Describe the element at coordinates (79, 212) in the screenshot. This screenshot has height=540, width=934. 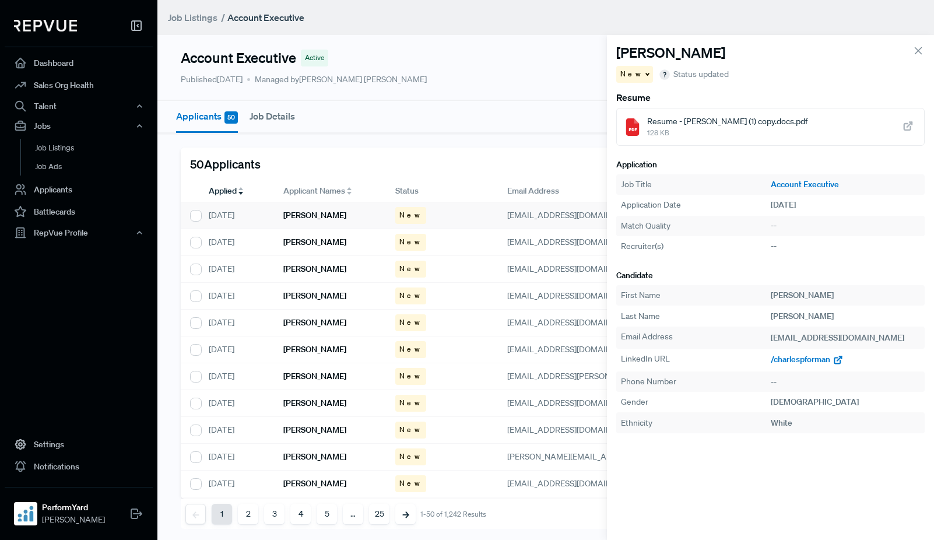
I see `a: Battlecards` at that location.